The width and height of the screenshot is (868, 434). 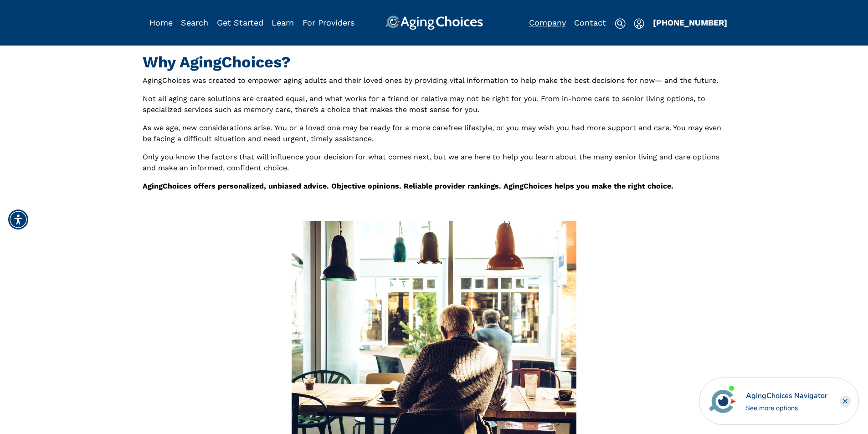 I want to click on img: avatar, so click(x=723, y=401).